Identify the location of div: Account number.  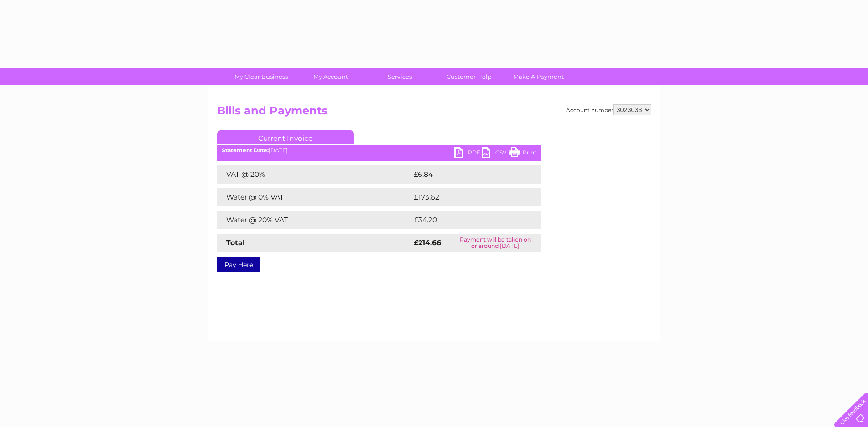
(608, 110).